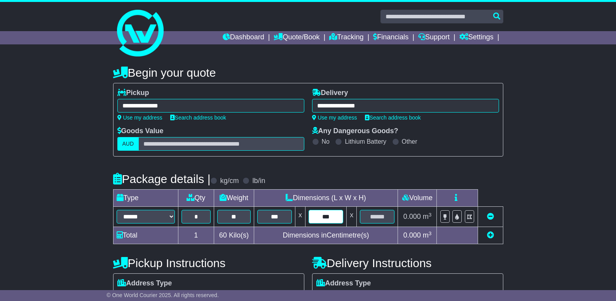  I want to click on a: Remove this item, so click(491, 216).